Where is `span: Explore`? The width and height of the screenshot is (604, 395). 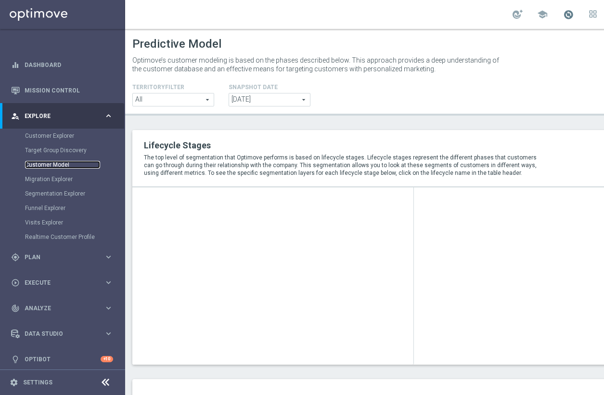 span: Explore is located at coordinates (64, 116).